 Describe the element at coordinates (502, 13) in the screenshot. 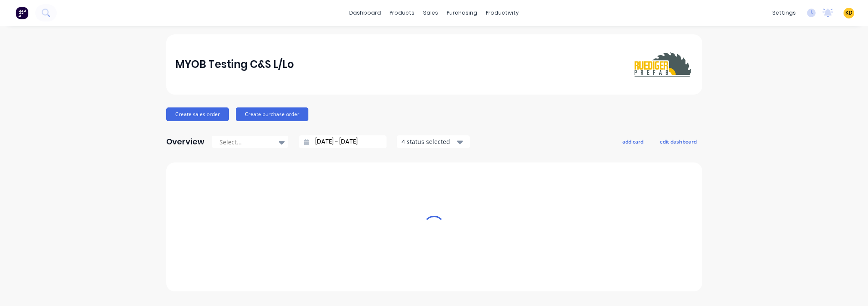

I see `div: productivity` at that location.